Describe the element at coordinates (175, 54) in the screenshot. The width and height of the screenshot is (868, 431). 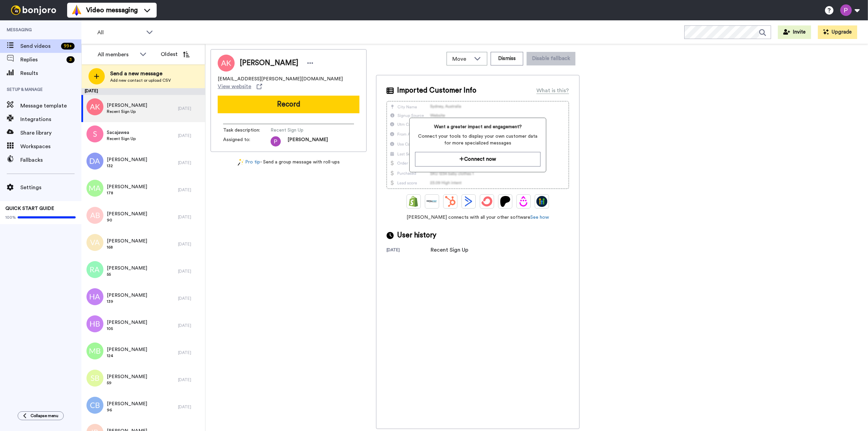
I see `button: Oldest` at that location.